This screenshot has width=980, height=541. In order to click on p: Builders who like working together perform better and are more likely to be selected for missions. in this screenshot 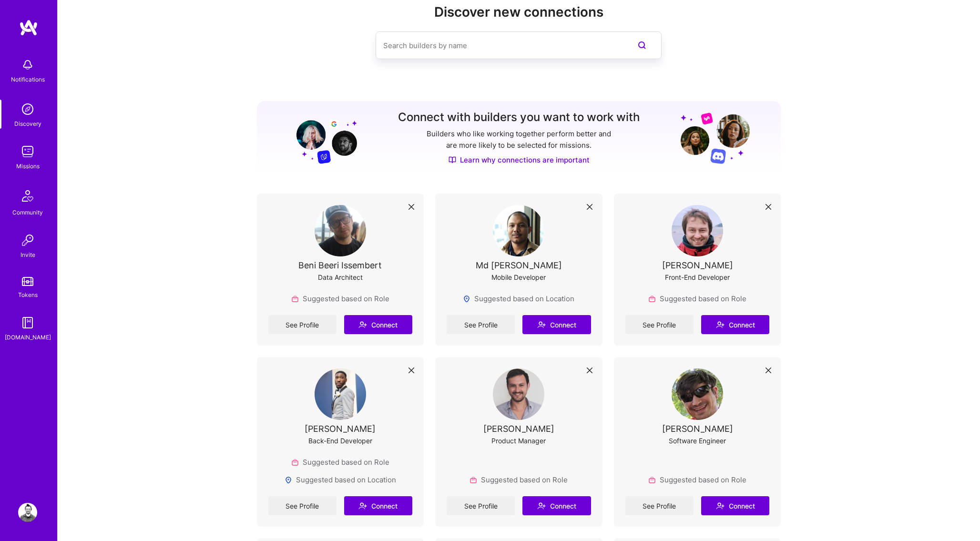, I will do `click(518, 139)`.